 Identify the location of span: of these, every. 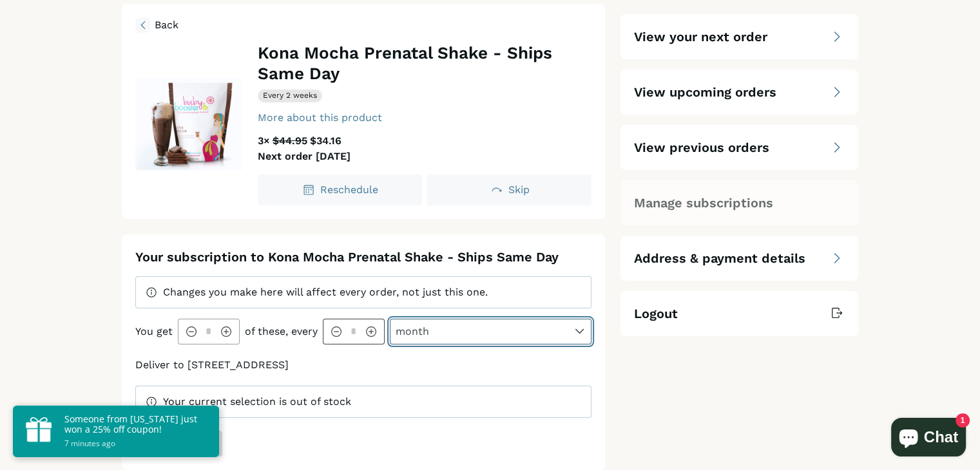
(281, 331).